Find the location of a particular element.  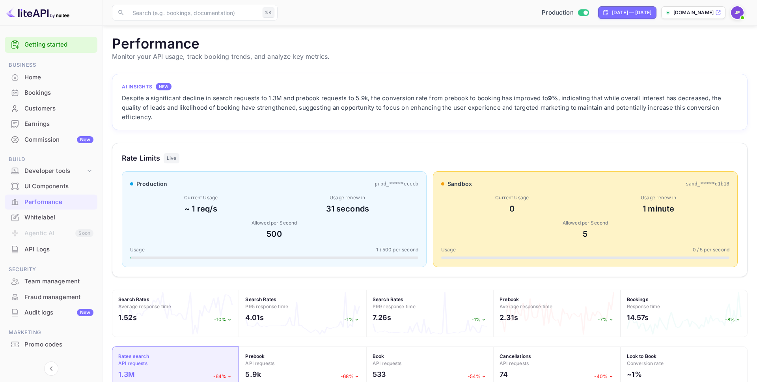

p: -10% is located at coordinates (223, 319).